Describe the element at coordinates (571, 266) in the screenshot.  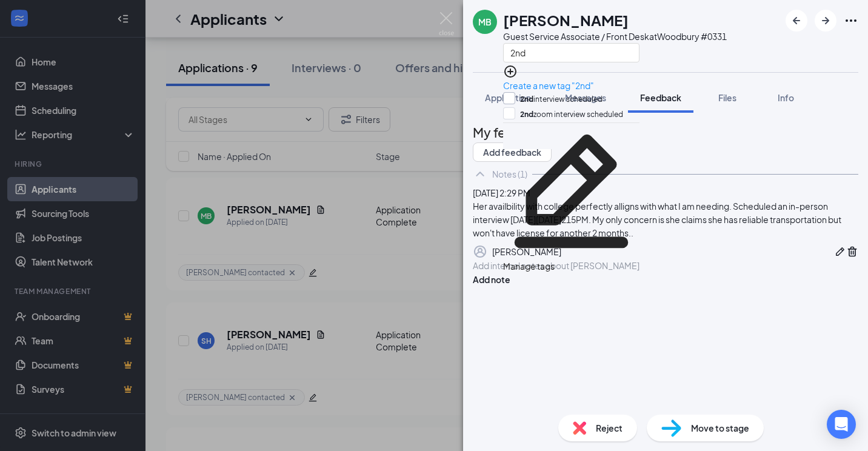
I see `div: Manage tags` at that location.